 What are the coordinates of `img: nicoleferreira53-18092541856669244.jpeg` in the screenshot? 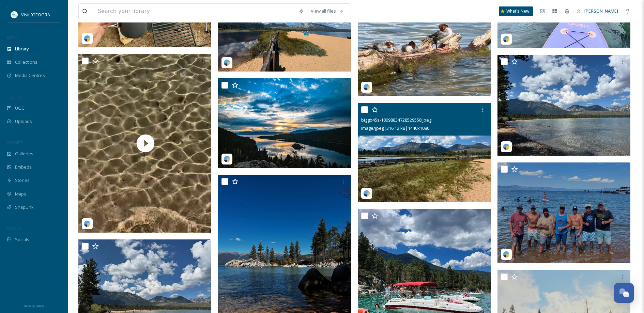 It's located at (565, 213).